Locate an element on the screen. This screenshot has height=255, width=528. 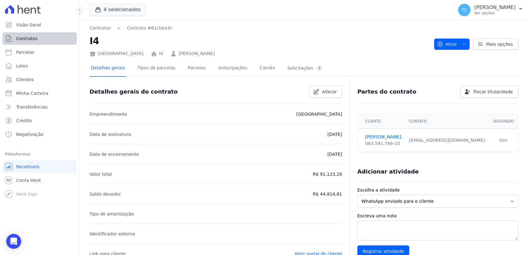
span: Transferências is located at coordinates (32, 107).